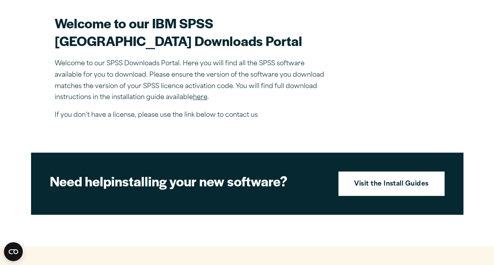 Image resolution: width=494 pixels, height=265 pixels. Describe the element at coordinates (192, 80) in the screenshot. I see `p: Welcome to our SPSS Downloads Portal. Here you will find all the SPSS software available for you ...` at that location.